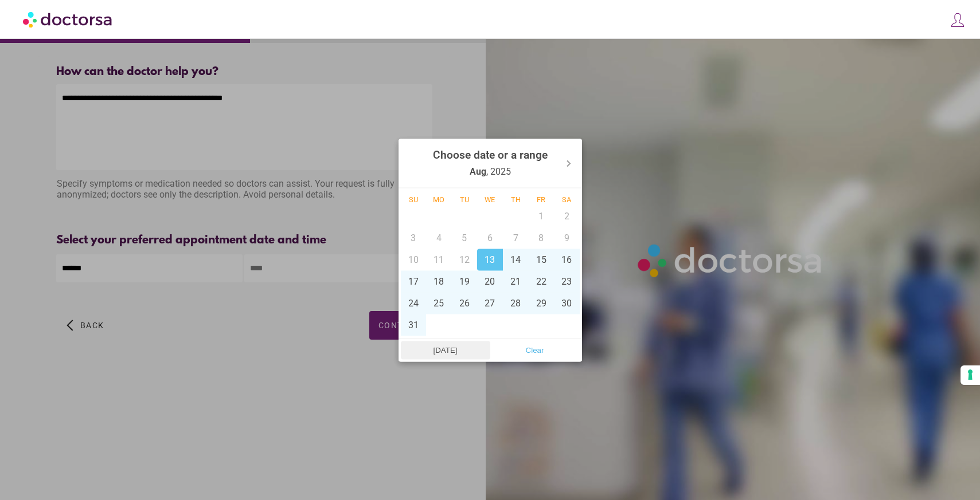 Image resolution: width=980 pixels, height=500 pixels. I want to click on button: Clear, so click(535, 350).